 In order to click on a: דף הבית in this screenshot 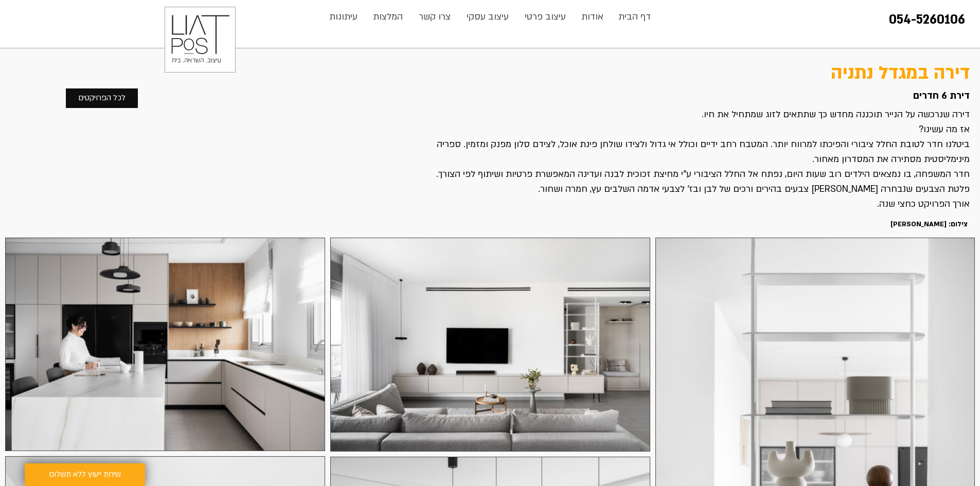, I will do `click(635, 17)`.